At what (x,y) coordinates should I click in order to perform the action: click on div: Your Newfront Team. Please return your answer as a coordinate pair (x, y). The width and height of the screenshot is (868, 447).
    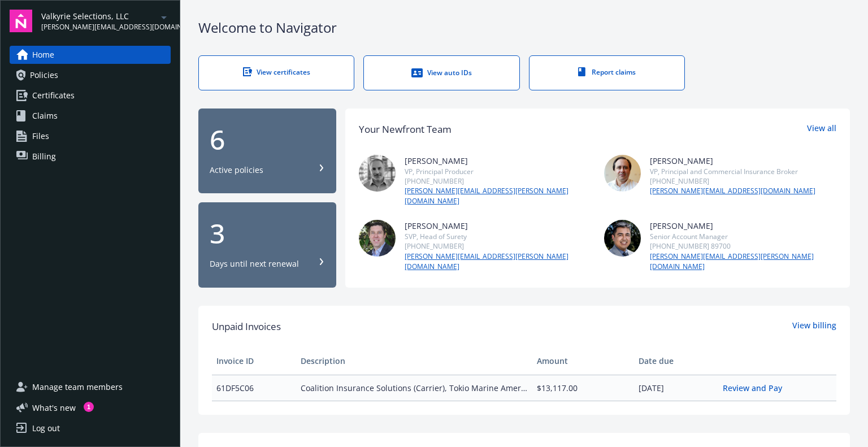
    Looking at the image, I should click on (405, 130).